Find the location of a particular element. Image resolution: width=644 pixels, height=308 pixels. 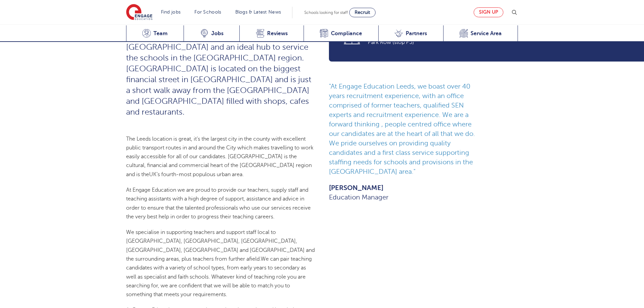

span: At Engage Education we are proud to provide our teachers, supply staff and teaching assistants wi... is located at coordinates (218, 203).